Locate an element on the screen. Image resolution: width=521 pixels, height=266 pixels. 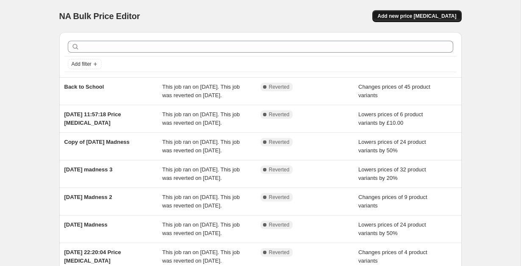
span: Lowers prices of 32 product variants by 20% is located at coordinates (392, 173).